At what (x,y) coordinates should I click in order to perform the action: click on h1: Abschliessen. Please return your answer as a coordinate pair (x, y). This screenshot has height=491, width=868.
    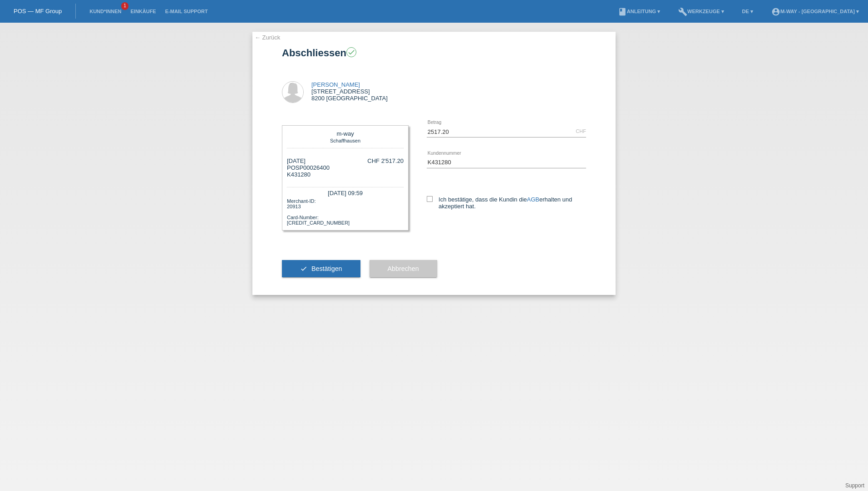
    Looking at the image, I should click on (434, 52).